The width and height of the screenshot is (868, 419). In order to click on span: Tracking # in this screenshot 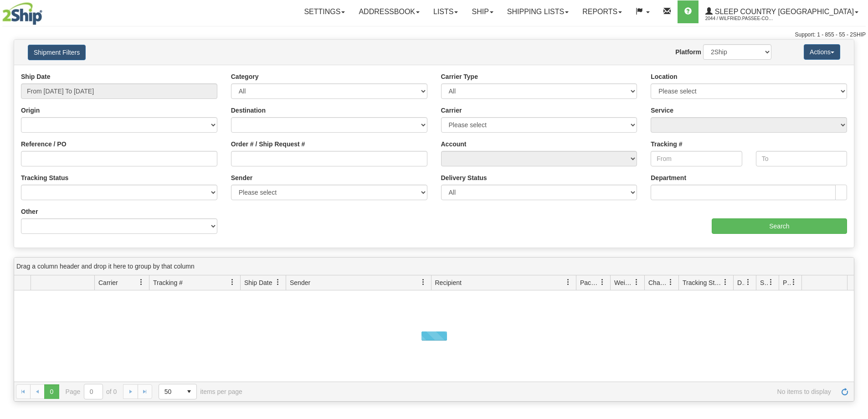, I will do `click(168, 283)`.